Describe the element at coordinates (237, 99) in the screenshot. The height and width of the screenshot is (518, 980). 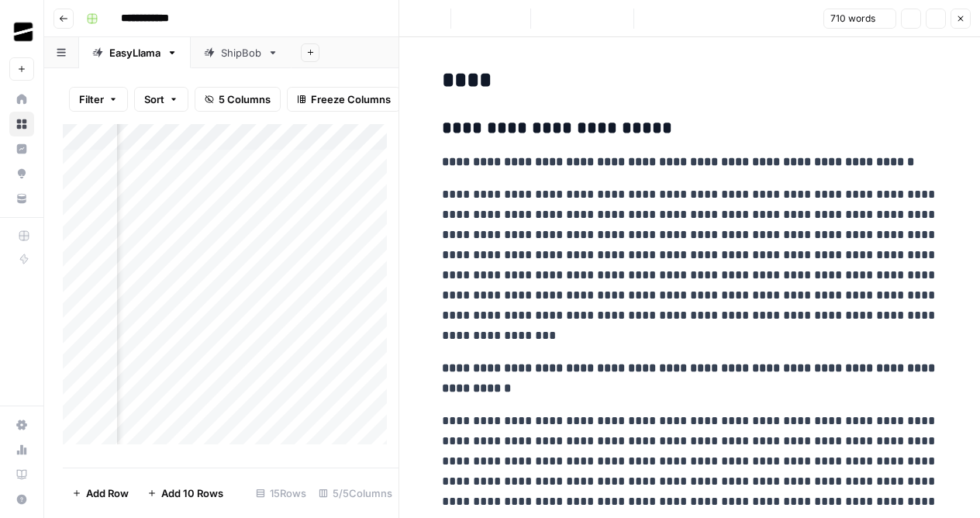
I see `button: 5 Columns` at that location.